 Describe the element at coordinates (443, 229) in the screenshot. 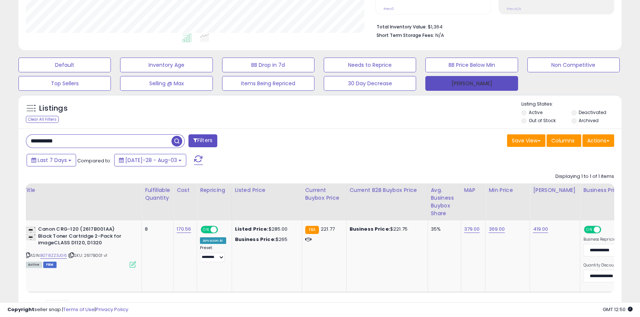

I see `div: 35%` at that location.